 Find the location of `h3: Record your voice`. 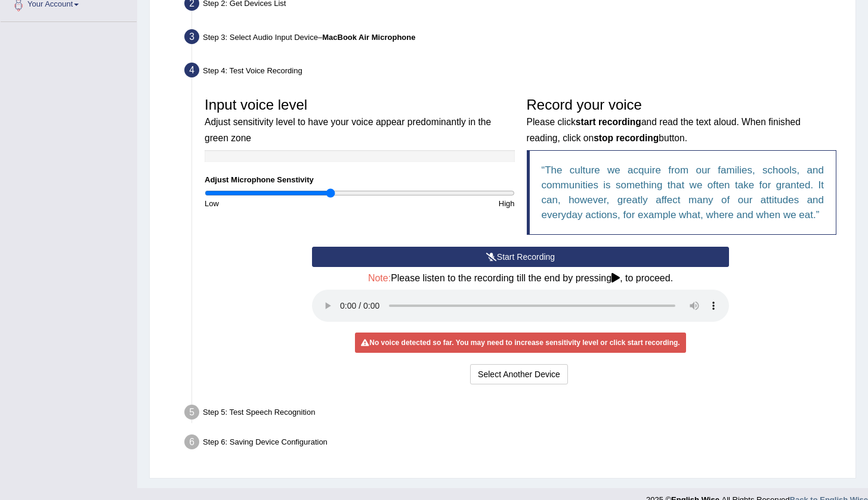

h3: Record your voice is located at coordinates (681, 120).